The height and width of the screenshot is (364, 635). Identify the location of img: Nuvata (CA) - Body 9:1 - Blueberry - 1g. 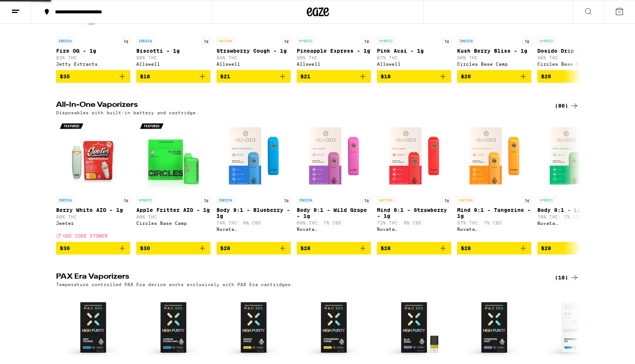
(254, 156).